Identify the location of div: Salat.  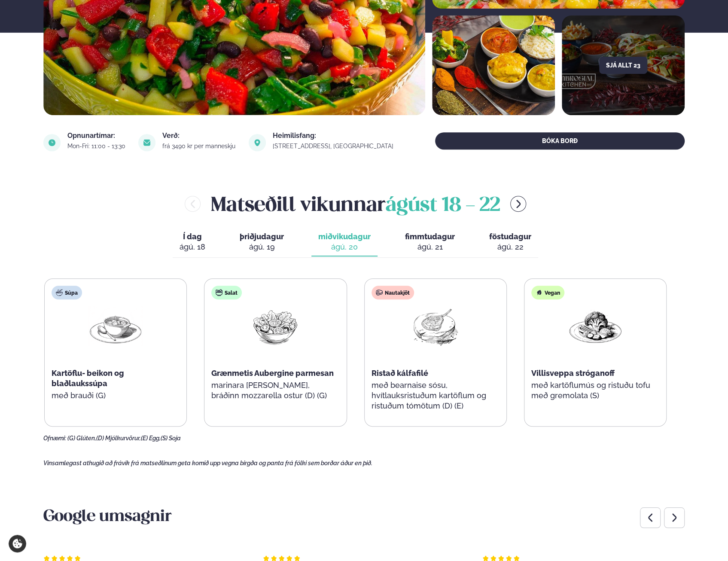
(227, 292).